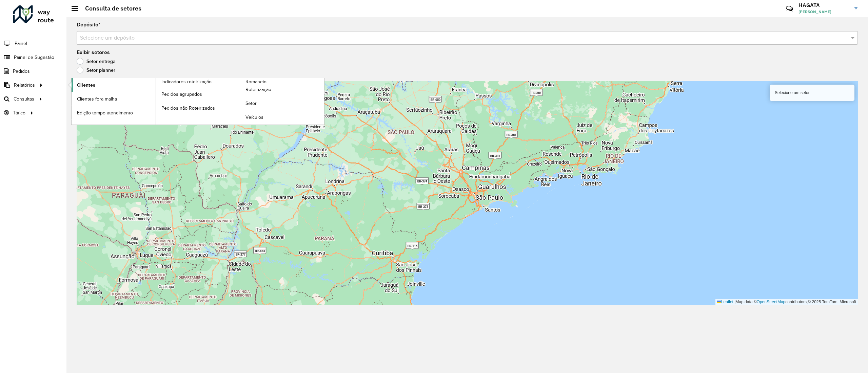  I want to click on label: Setor planner, so click(96, 70).